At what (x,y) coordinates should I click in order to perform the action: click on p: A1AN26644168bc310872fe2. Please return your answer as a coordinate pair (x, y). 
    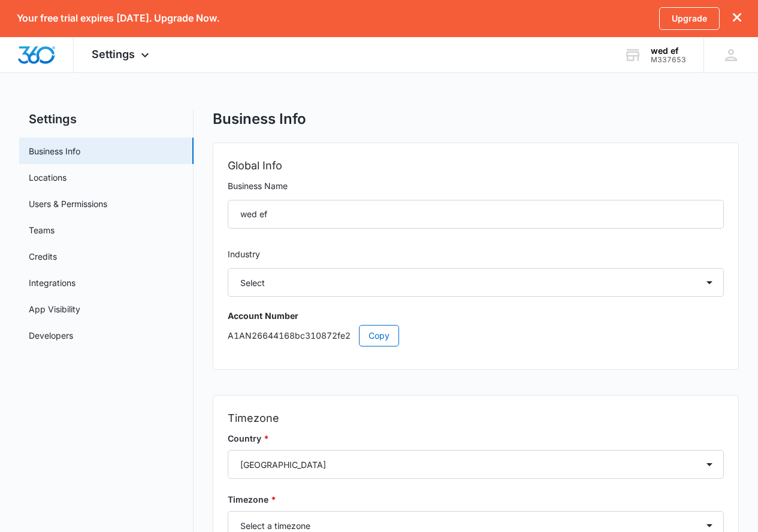
    Looking at the image, I should click on (476, 335).